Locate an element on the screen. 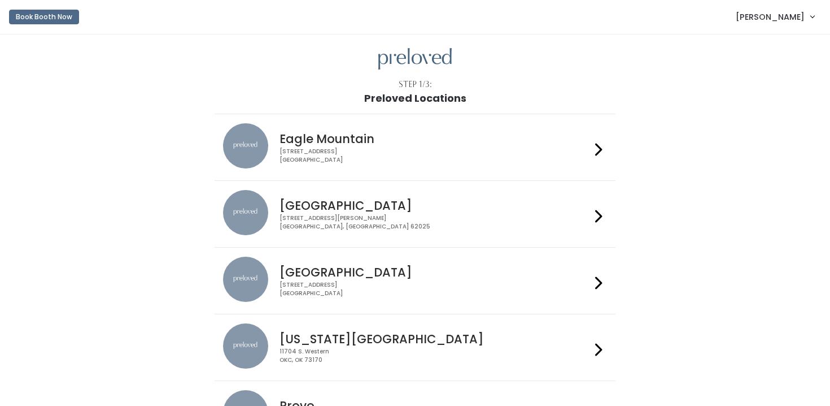 This screenshot has width=830, height=406. div: 11704 S. Western OKC, OK 73170 is located at coordinates (435, 355).